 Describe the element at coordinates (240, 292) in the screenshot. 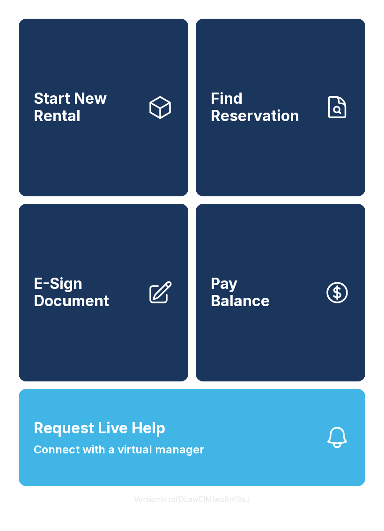

I see `span: Pay Balance` at that location.